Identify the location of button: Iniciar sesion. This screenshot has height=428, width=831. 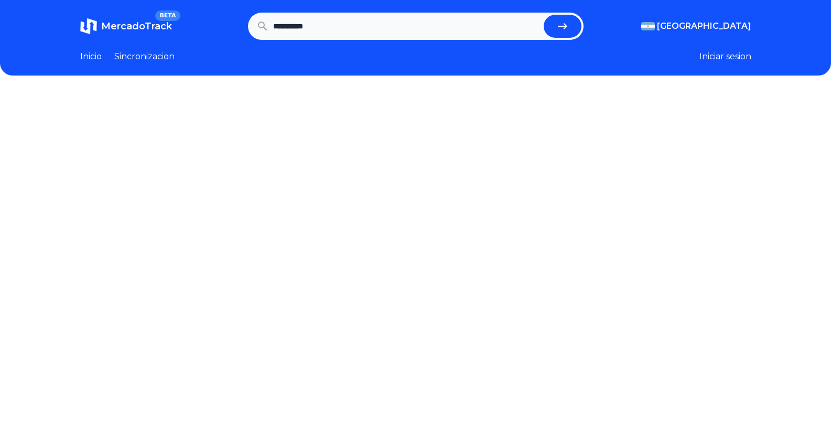
(725, 57).